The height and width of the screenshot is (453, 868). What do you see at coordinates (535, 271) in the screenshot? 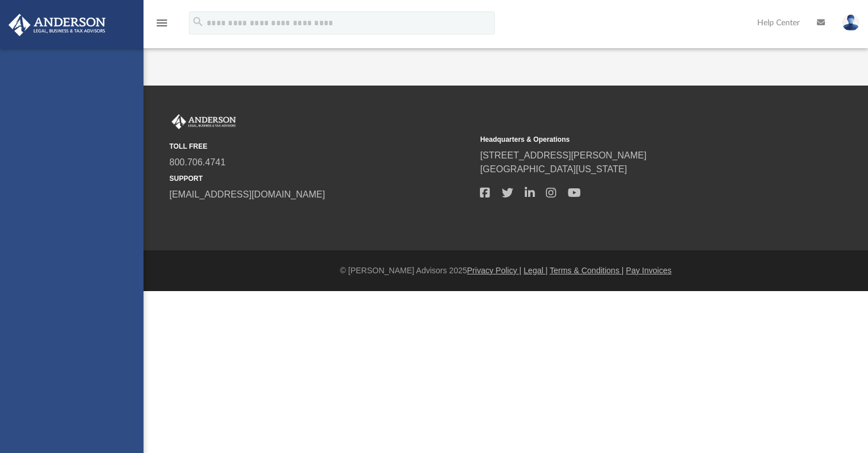
I see `a: Legal |` at bounding box center [535, 271].